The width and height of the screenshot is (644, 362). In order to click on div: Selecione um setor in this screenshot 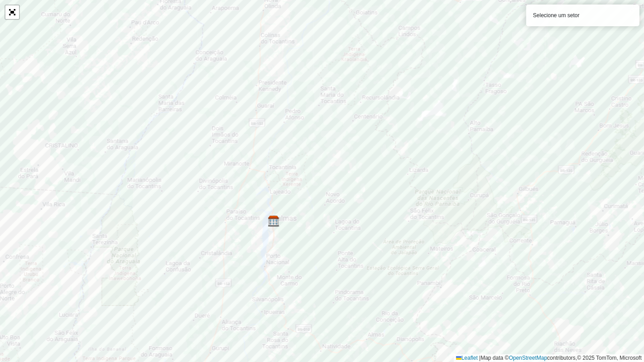, I will do `click(583, 15)`.